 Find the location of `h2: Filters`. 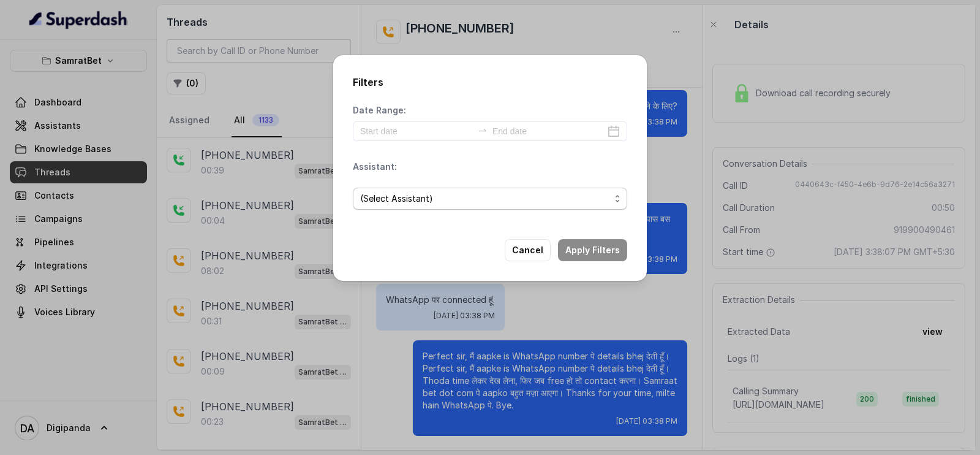

h2: Filters is located at coordinates (490, 82).